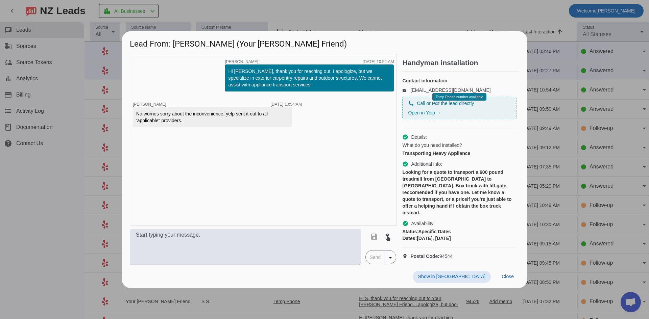 This screenshot has height=319, width=649. What do you see at coordinates (419, 137) in the screenshot?
I see `span: Details:` at bounding box center [419, 137].